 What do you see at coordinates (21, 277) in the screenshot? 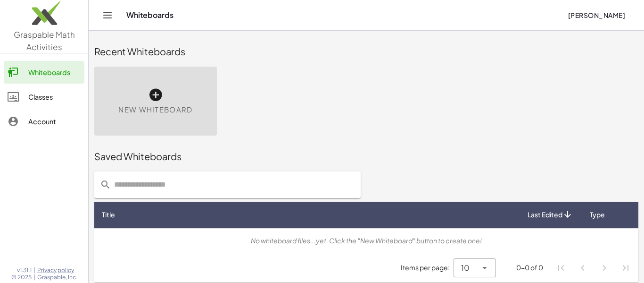
I see `span: © 2025` at bounding box center [21, 277].